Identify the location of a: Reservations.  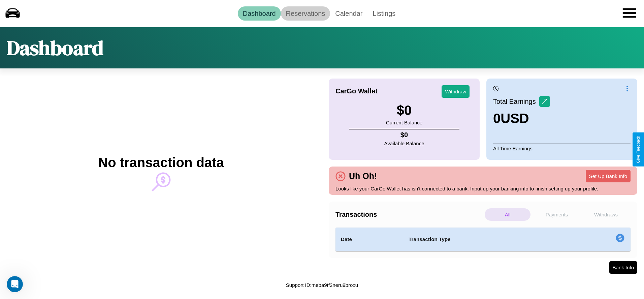
(305, 14).